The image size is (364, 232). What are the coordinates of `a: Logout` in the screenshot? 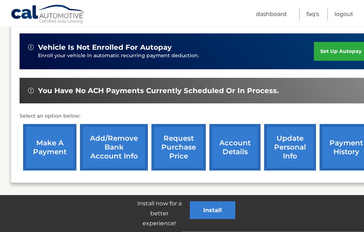 It's located at (344, 14).